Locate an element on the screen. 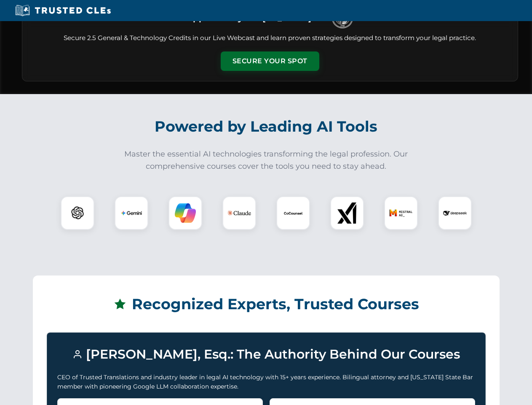  div: DeepSeek is located at coordinates (455, 212).